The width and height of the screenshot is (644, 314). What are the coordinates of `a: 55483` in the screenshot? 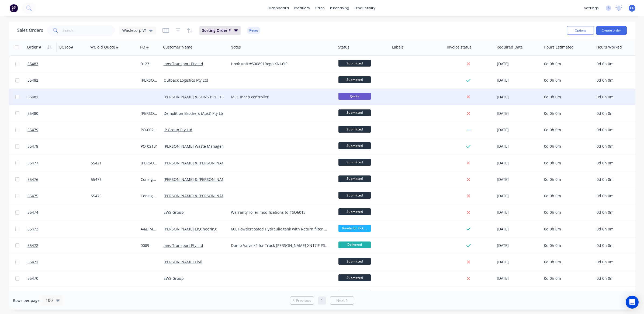 It's located at (44, 64).